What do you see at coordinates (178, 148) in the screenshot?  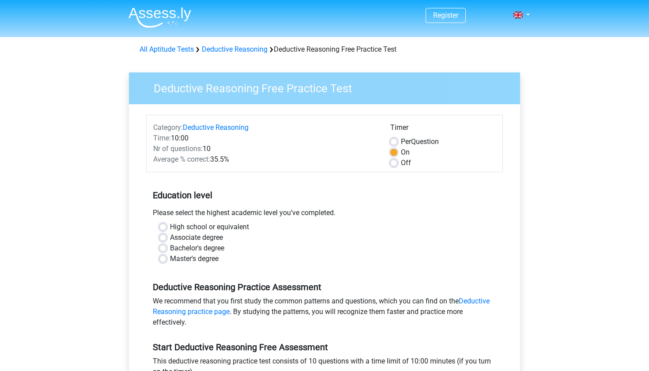 I see `span: Nr of questions:` at bounding box center [178, 148].